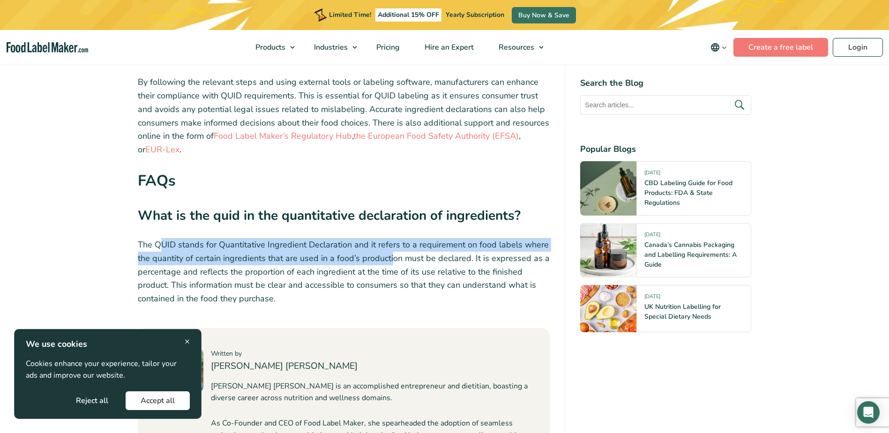 This screenshot has height=433, width=889. I want to click on a: Buy Now & Save, so click(544, 15).